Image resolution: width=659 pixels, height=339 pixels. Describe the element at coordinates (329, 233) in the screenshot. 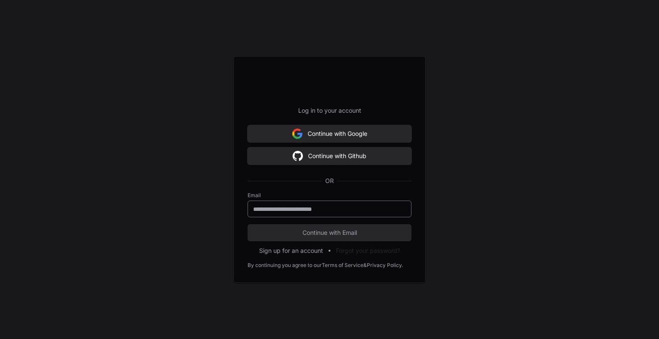

I see `span: Continue with Email` at that location.